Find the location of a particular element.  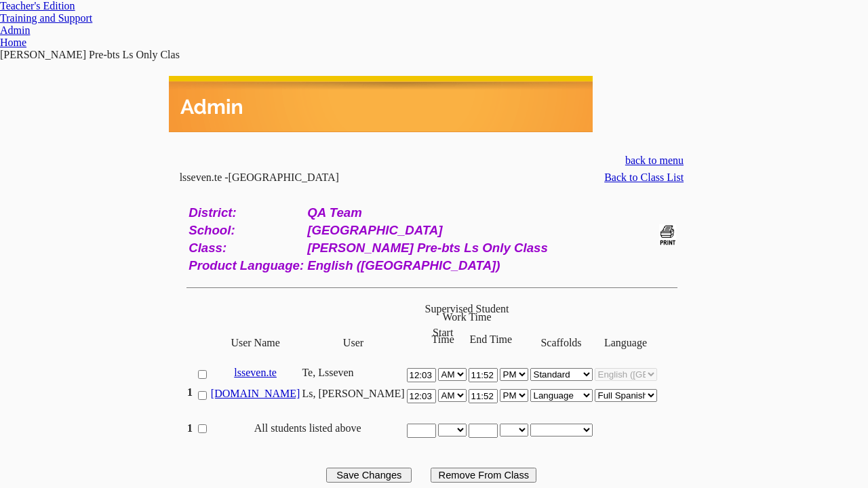

td: Scaffolds is located at coordinates (562, 324).